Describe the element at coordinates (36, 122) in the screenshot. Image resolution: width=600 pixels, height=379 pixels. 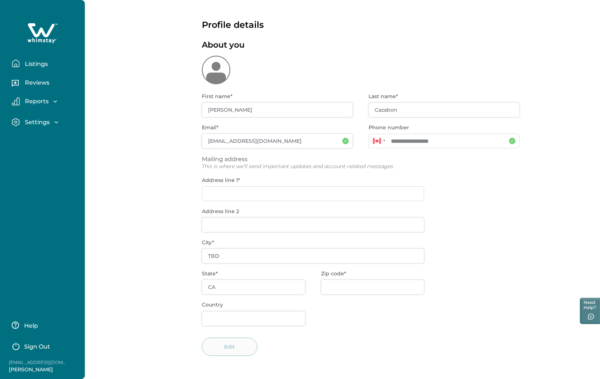
I see `p: Settings` at that location.